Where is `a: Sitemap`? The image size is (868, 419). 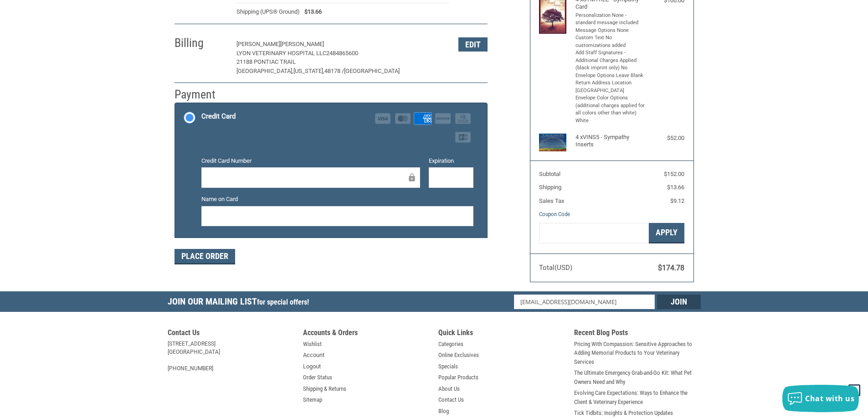
a: Sitemap is located at coordinates (313, 400).